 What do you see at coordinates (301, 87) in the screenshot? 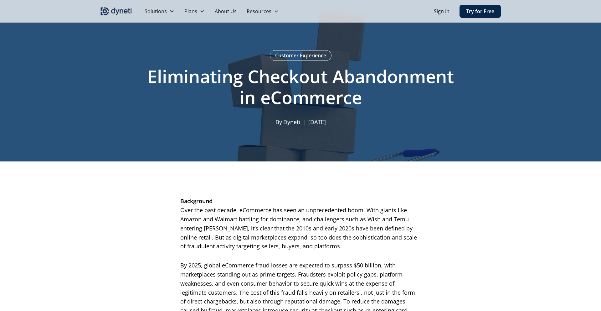
I see `h1: Eliminating Checkout Abandonment in eCommerce` at bounding box center [301, 87].